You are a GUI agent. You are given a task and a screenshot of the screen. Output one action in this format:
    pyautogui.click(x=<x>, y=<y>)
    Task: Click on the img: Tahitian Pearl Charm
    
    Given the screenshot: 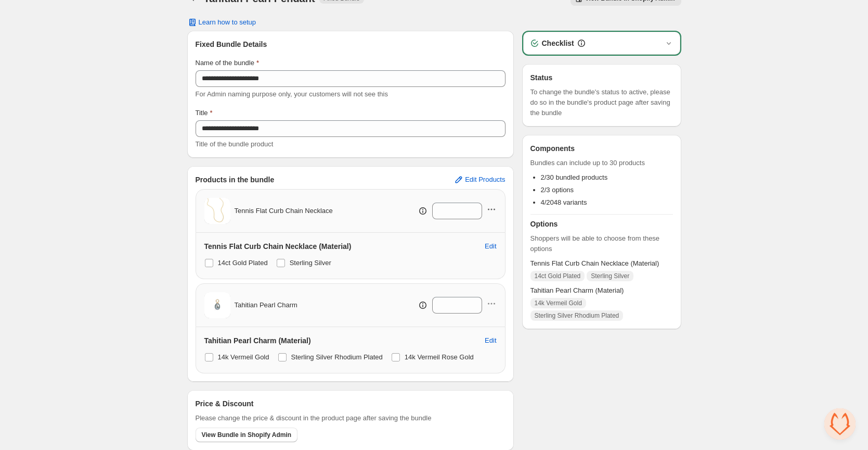 What is the action you would take?
    pyautogui.click(x=217, y=305)
    